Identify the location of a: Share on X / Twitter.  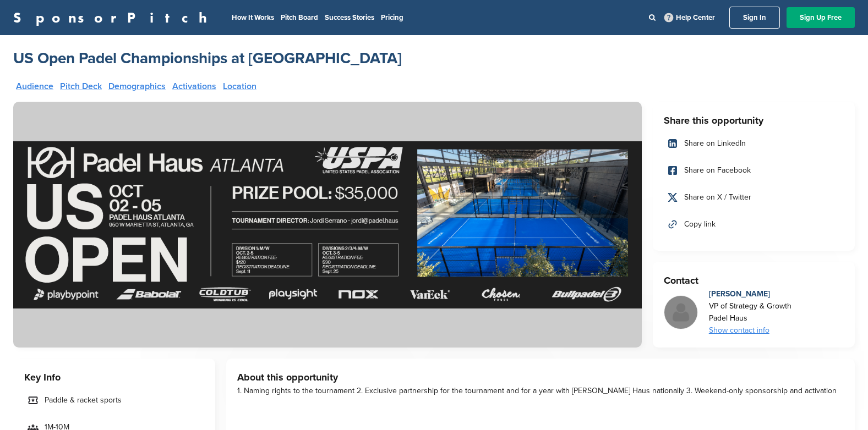
(754, 198).